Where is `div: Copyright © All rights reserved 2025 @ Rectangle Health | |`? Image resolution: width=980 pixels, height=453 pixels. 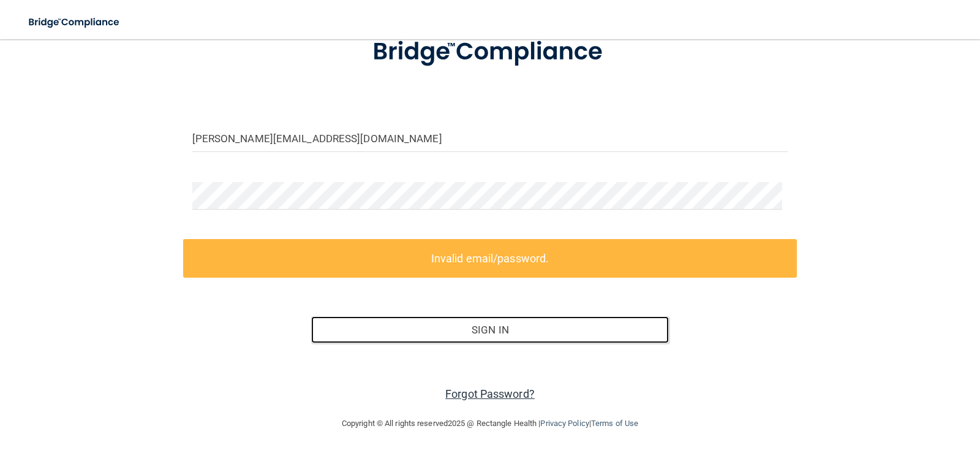 div: Copyright © All rights reserved 2025 @ Rectangle Health | | is located at coordinates (490, 423).